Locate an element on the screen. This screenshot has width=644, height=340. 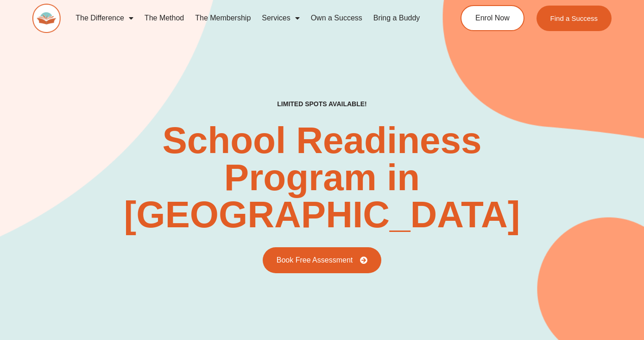
a: The Difference is located at coordinates (104, 18).